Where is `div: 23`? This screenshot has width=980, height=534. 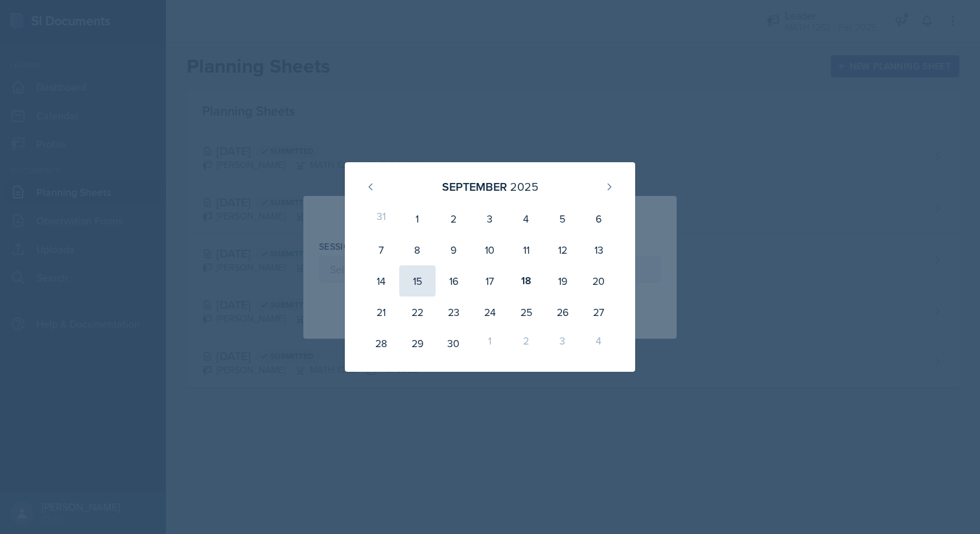 div: 23 is located at coordinates (454, 312).